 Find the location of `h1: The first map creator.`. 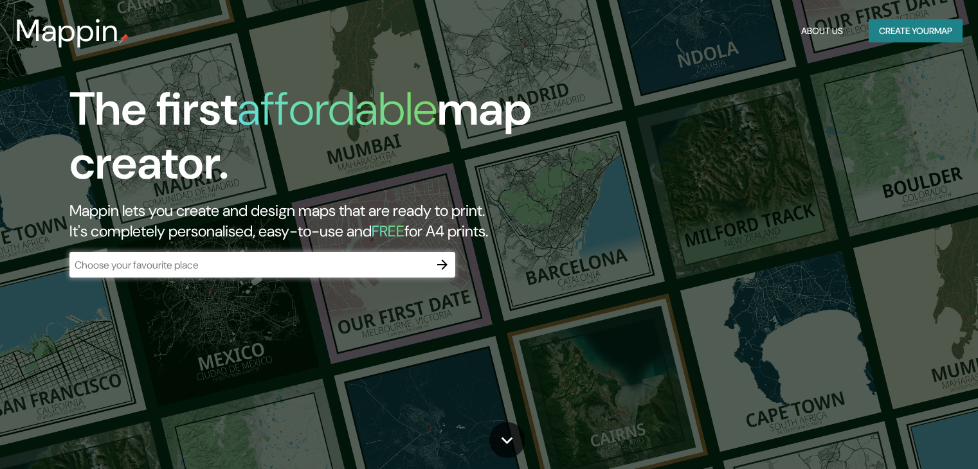

h1: The first map creator. is located at coordinates (314, 141).